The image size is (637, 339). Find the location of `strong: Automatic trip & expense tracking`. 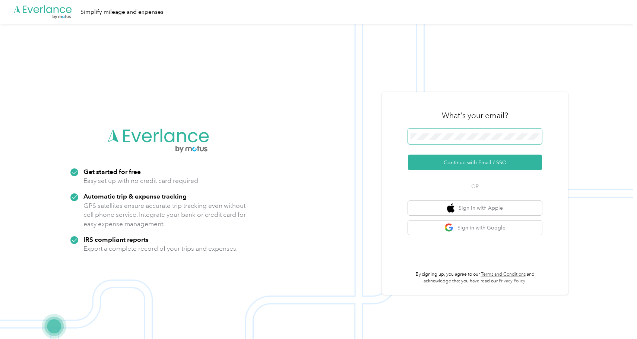

strong: Automatic trip & expense tracking is located at coordinates (135, 196).